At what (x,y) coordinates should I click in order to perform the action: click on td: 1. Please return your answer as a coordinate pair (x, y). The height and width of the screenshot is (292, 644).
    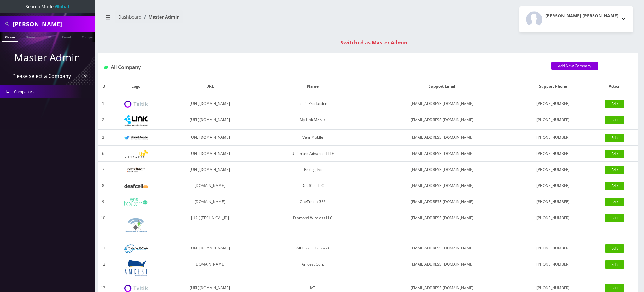
    Looking at the image, I should click on (103, 104).